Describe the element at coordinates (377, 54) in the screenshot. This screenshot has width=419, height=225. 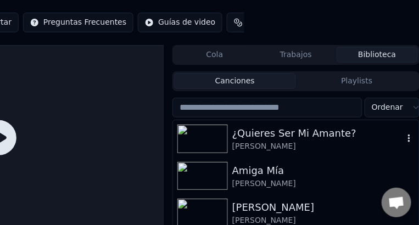
I see `button: Biblioteca` at that location.